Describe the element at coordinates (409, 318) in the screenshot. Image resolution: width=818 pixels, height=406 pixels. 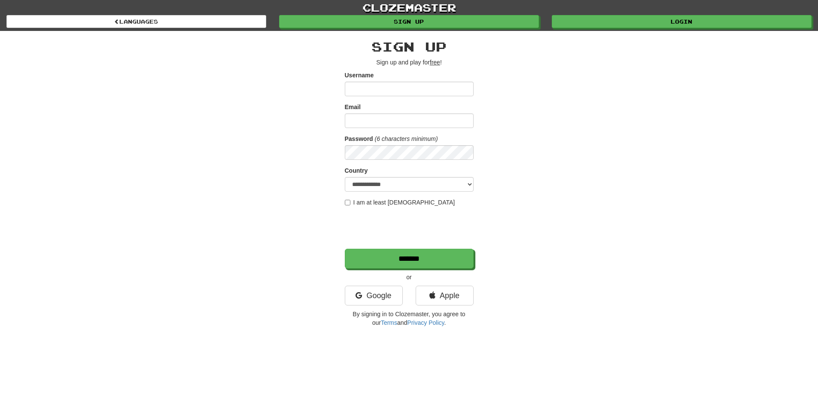
I see `p: By signing in to Clozemaster, you agree to our and .` at that location.